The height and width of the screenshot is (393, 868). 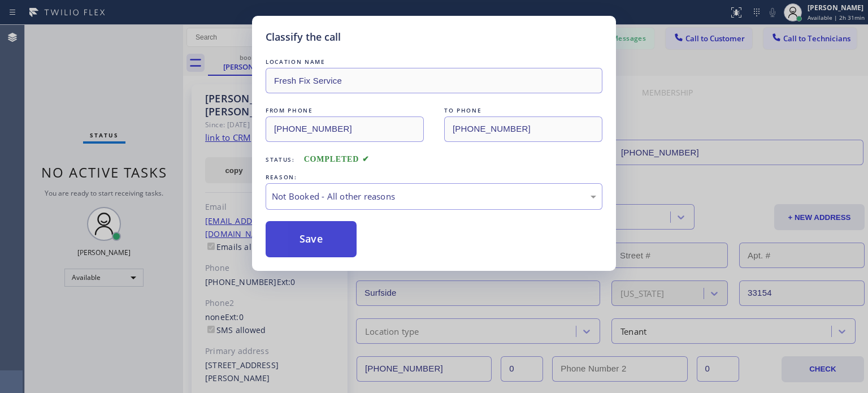 What do you see at coordinates (345, 129) in the screenshot?
I see `input: From phone` at bounding box center [345, 129].